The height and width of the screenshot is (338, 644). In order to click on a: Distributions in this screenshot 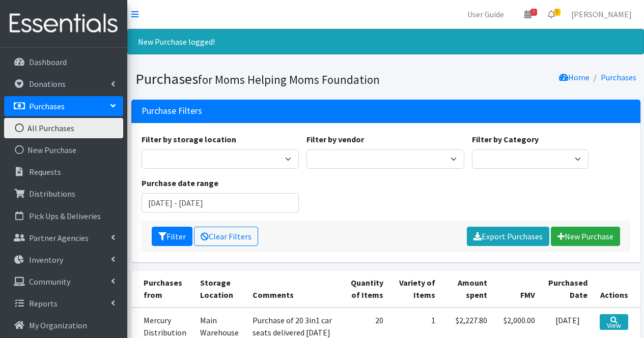, I will do `click(63, 193)`.